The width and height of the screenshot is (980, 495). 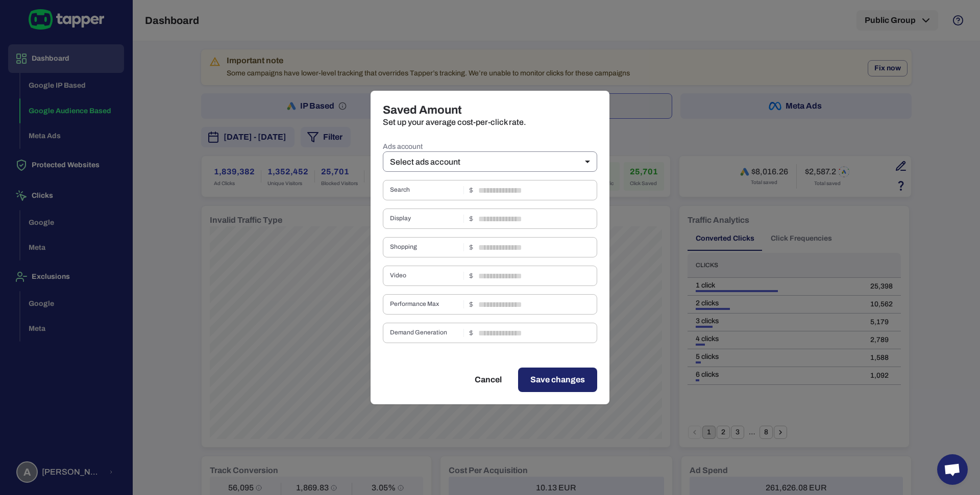 I want to click on span: Shopping, so click(x=425, y=248).